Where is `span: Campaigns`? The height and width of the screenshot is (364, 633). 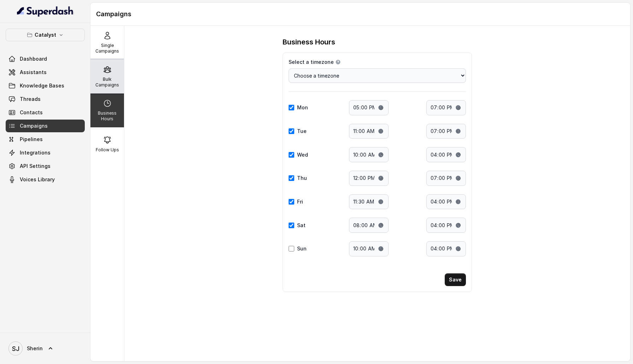
span: Campaigns is located at coordinates (34, 126).